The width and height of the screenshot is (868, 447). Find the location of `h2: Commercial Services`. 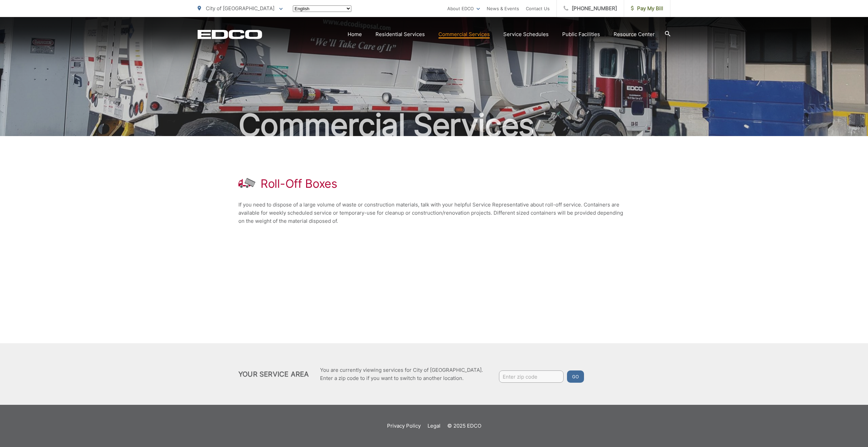

h2: Commercial Services is located at coordinates (434, 125).